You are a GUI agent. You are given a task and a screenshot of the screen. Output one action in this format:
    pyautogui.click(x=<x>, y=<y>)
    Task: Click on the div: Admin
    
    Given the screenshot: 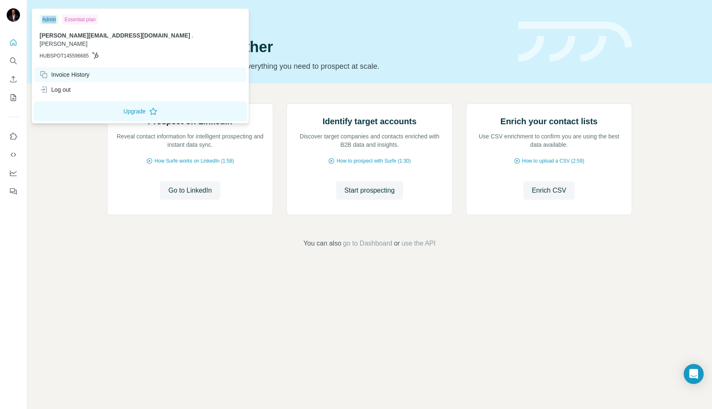 What is the action you would take?
    pyautogui.click(x=49, y=20)
    